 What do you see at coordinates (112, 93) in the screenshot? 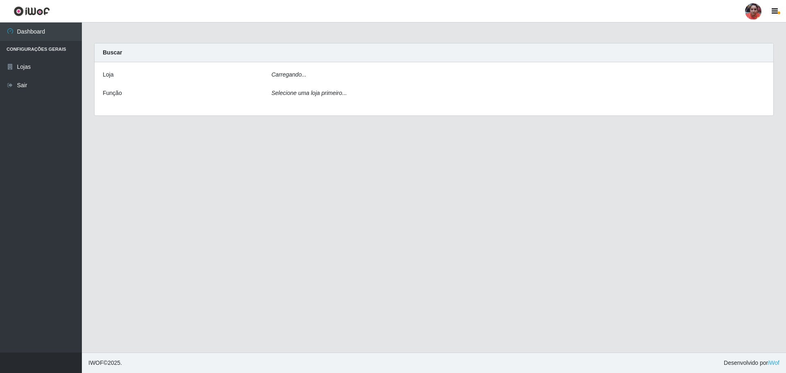
I see `label: Função` at bounding box center [112, 93].